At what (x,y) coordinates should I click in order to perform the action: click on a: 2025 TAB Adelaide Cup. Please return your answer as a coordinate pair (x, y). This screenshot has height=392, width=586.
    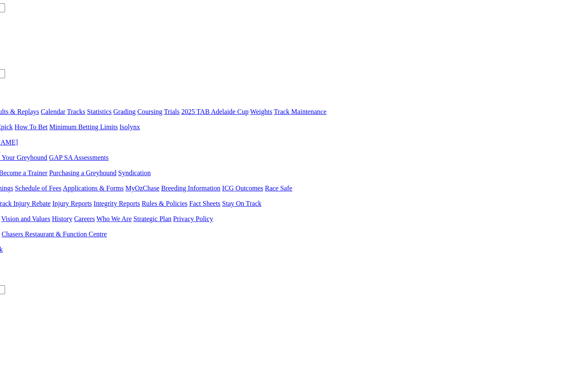
    Looking at the image, I should click on (215, 111).